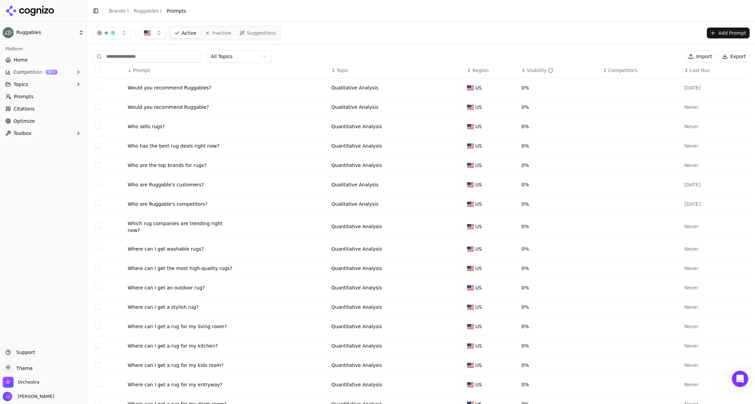 The image size is (755, 404). What do you see at coordinates (716, 70) in the screenshot?
I see `div: ↕Last Run` at bounding box center [716, 70].